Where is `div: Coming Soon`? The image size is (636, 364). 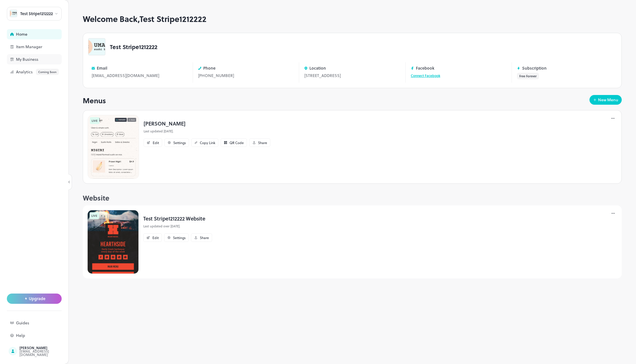 div: Coming Soon is located at coordinates (47, 72).